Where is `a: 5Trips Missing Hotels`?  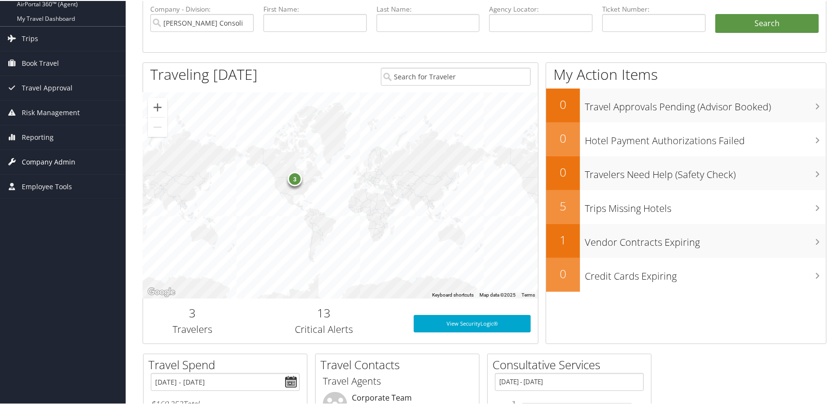
a: 5Trips Missing Hotels is located at coordinates (686, 206).